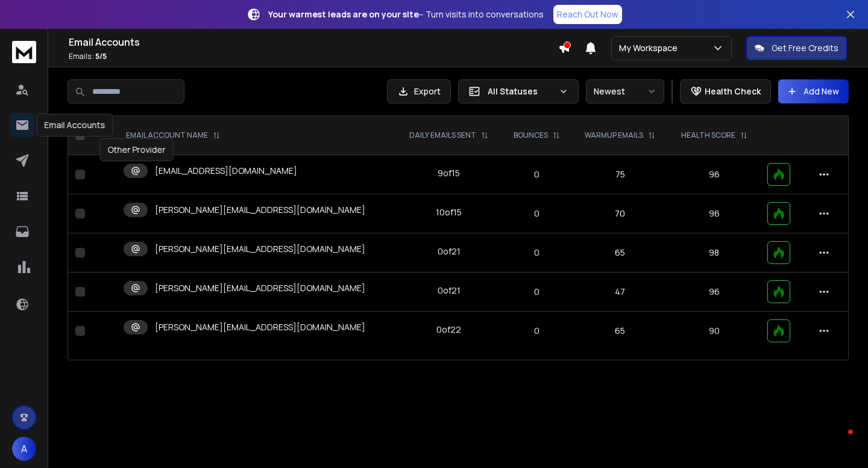 This screenshot has height=468, width=868. Describe the element at coordinates (620, 174) in the screenshot. I see `td: 75` at that location.